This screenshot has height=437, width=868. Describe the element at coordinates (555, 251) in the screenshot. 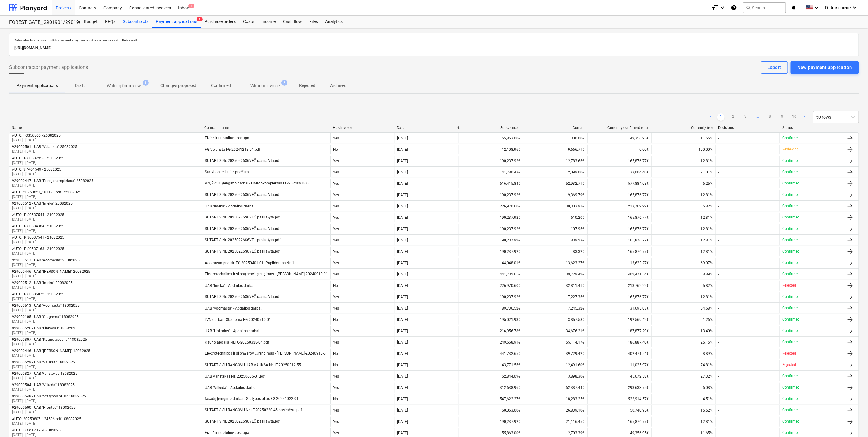

I see `div: 83.32€` at that location.